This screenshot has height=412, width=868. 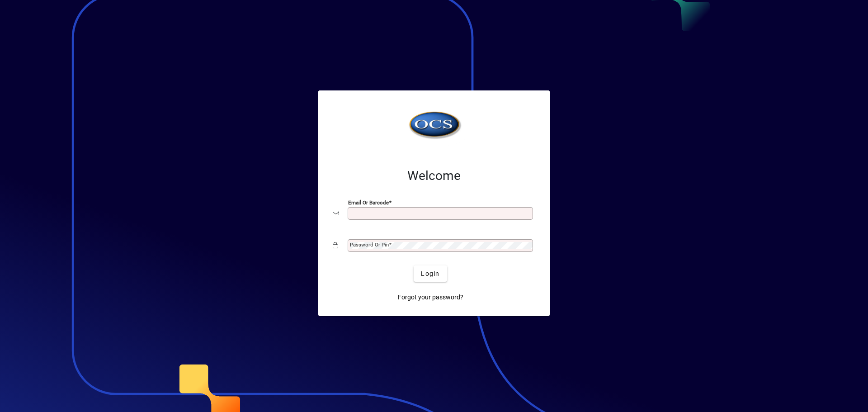 I want to click on mat-label: Password or Pin, so click(x=369, y=244).